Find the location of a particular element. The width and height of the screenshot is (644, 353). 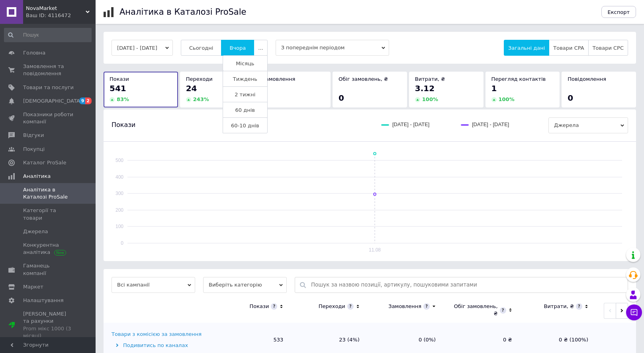

text: 500 is located at coordinates (119, 160).